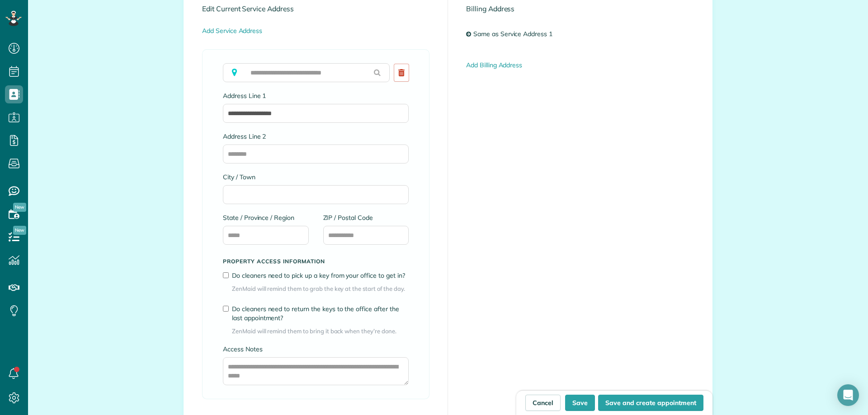  Describe the element at coordinates (225, 308) in the screenshot. I see `input: Do cleaners need to return the keys to the office after the last appointment?` at that location.